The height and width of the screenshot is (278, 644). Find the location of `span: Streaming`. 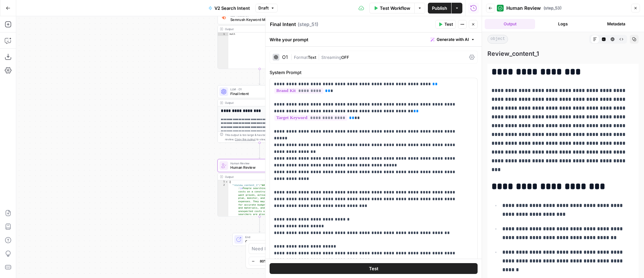

span: Streaming is located at coordinates (331, 57).